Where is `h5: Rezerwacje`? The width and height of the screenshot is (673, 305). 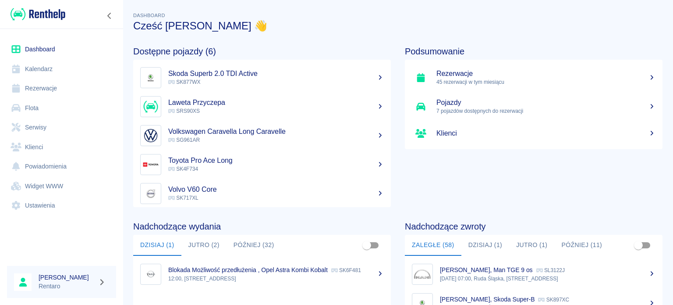 h5: Rezerwacje is located at coordinates (546, 74).